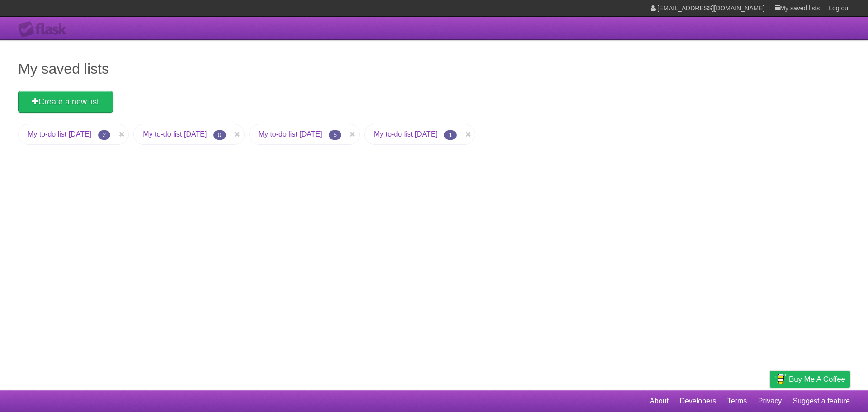  What do you see at coordinates (104, 135) in the screenshot?
I see `span: 2` at bounding box center [104, 135].